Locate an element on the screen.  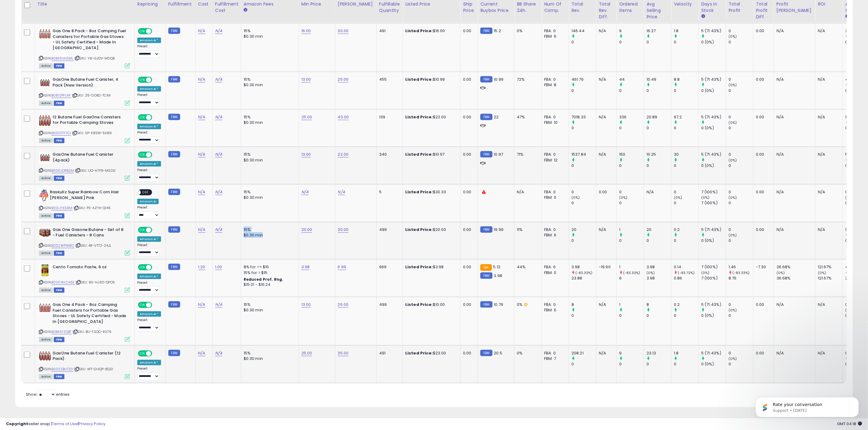
a: B001D7FYCI is located at coordinates (61, 133).